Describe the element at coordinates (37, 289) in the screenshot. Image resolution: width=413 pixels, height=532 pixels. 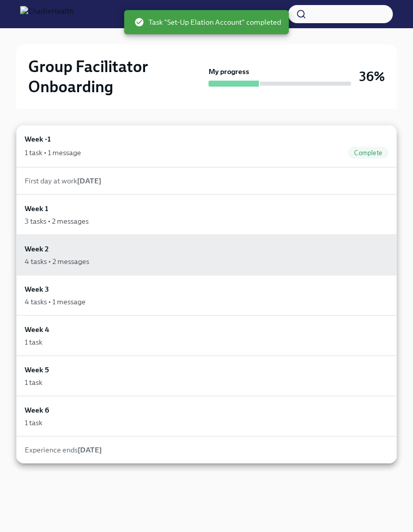
I see `h6: Week 3` at that location.